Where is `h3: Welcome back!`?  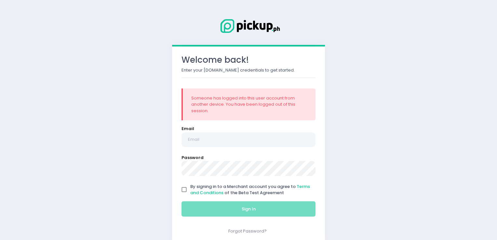
h3: Welcome back! is located at coordinates (249, 60).